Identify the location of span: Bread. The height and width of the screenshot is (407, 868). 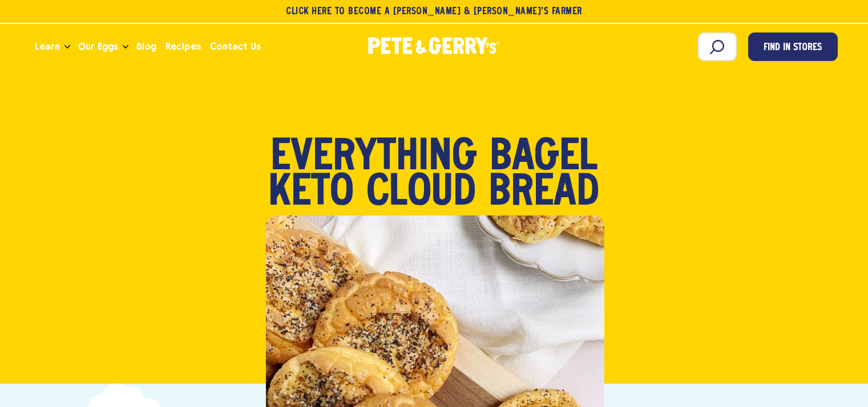
(544, 194).